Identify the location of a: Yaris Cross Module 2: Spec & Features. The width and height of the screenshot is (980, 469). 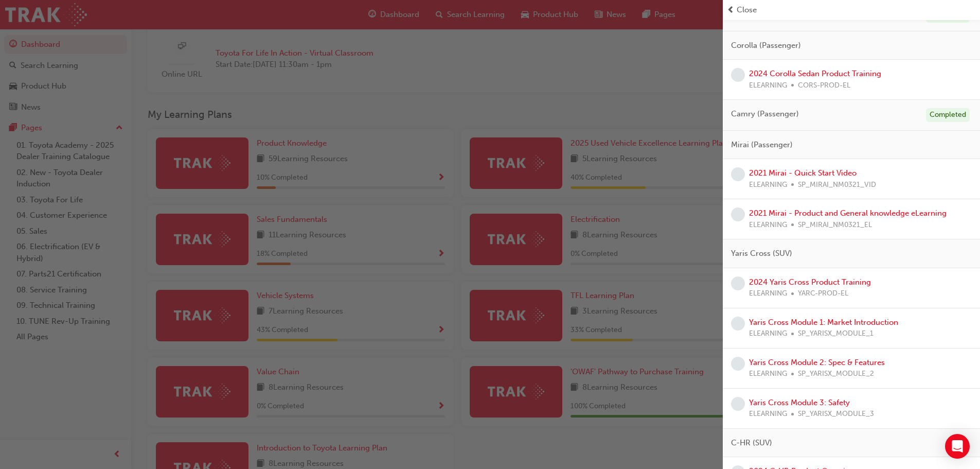
(817, 362).